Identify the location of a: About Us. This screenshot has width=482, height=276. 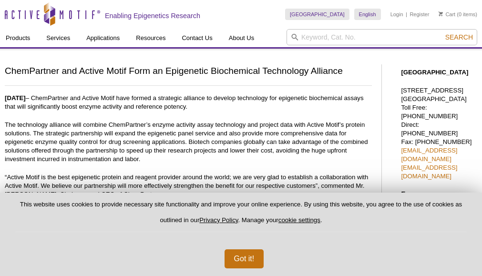
(241, 38).